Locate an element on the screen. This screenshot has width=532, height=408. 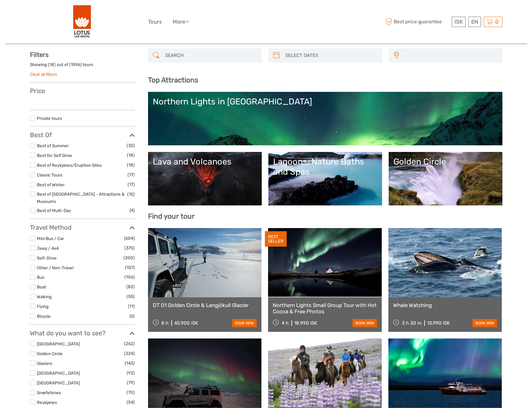
div: Golden Circle is located at coordinates (445, 162).